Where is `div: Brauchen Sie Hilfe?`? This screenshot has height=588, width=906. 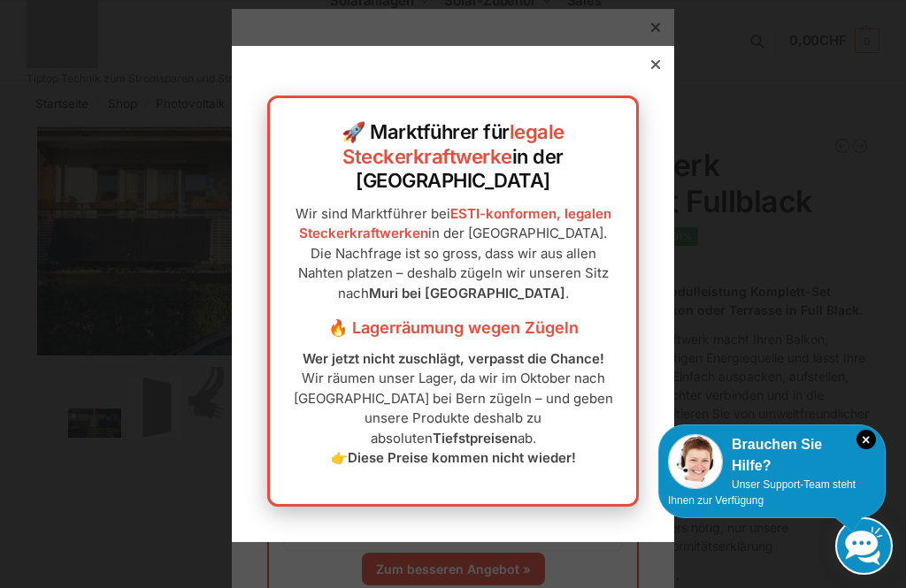 div: Brauchen Sie Hilfe? is located at coordinates (771, 455).